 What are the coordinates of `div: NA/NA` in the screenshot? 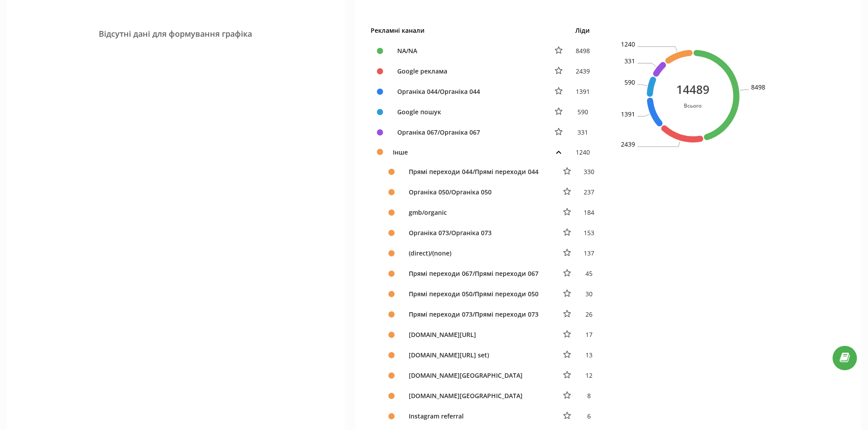 It's located at (468, 50).